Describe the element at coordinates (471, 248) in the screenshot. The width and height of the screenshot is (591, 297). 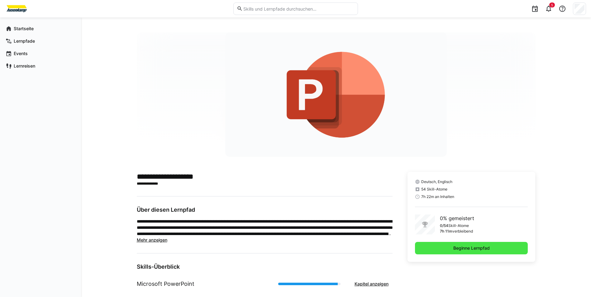
I see `button: Beginne Lernpfad` at that location.